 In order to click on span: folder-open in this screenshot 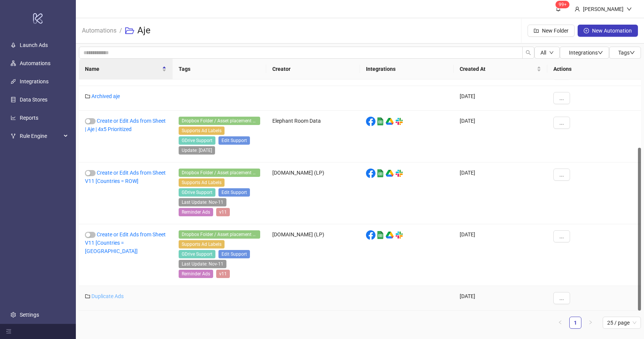, I will do `click(130, 31)`.